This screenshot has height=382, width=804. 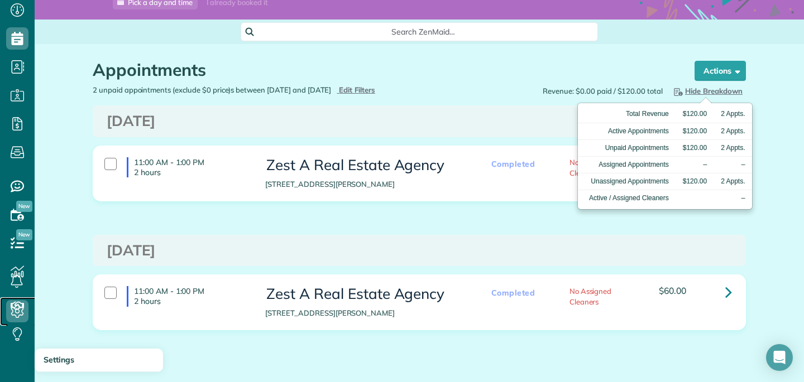 I want to click on td: Assigned Appointments, so click(x=626, y=165).